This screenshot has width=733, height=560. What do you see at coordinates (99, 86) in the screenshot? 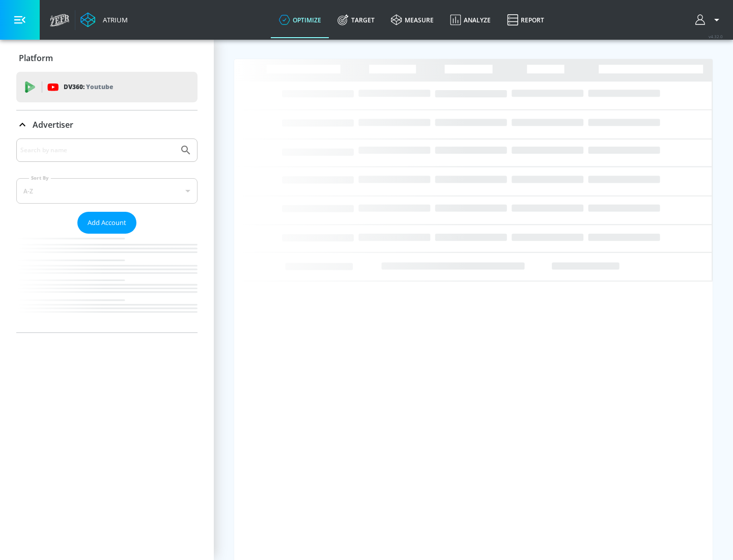
I see `p: Youtube` at bounding box center [99, 86].